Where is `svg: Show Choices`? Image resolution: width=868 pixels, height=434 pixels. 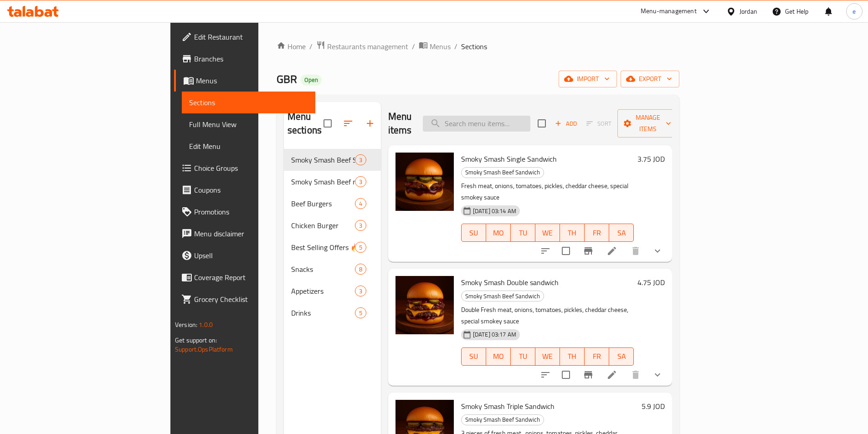 svg: Show Choices is located at coordinates (657, 375).